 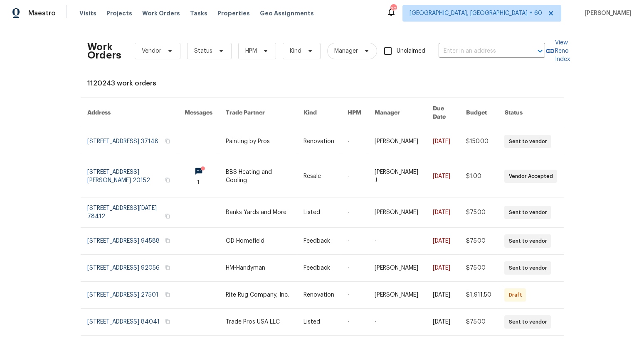 What do you see at coordinates (233, 14) in the screenshot?
I see `span: Properties` at bounding box center [233, 14].